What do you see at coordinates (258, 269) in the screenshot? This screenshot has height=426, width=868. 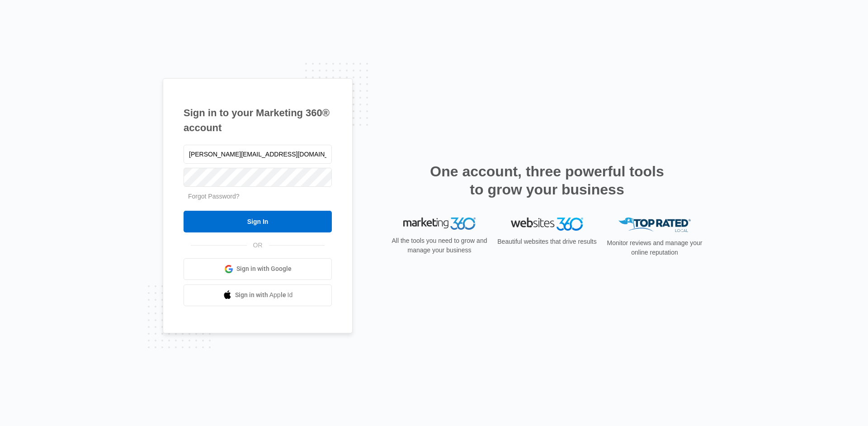 I see `a: Sign in with Google` at bounding box center [258, 269].